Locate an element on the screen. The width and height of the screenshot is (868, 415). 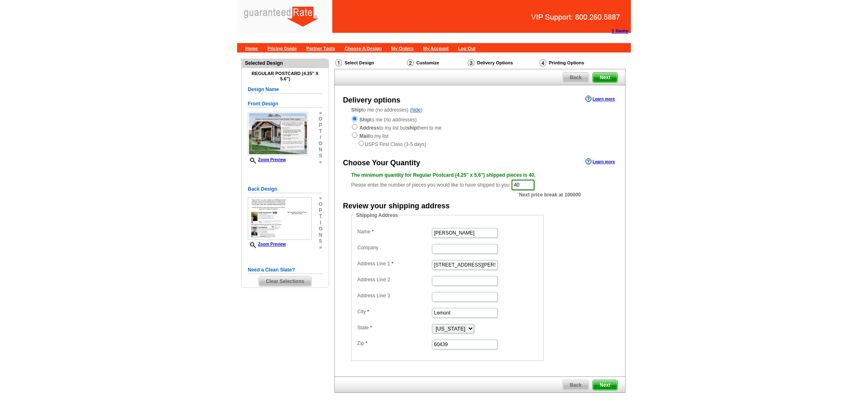
label: City is located at coordinates (395, 312).